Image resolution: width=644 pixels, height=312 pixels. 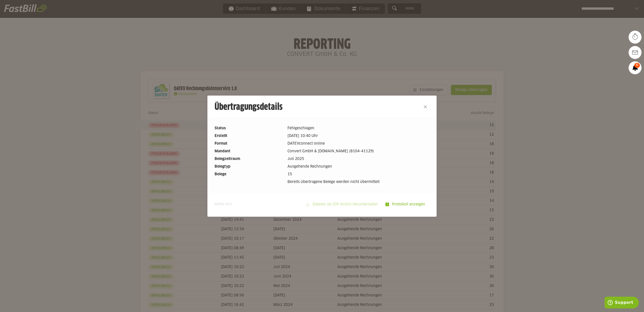 I want to click on dd: Ausgehende Rechnungen, so click(x=358, y=167).